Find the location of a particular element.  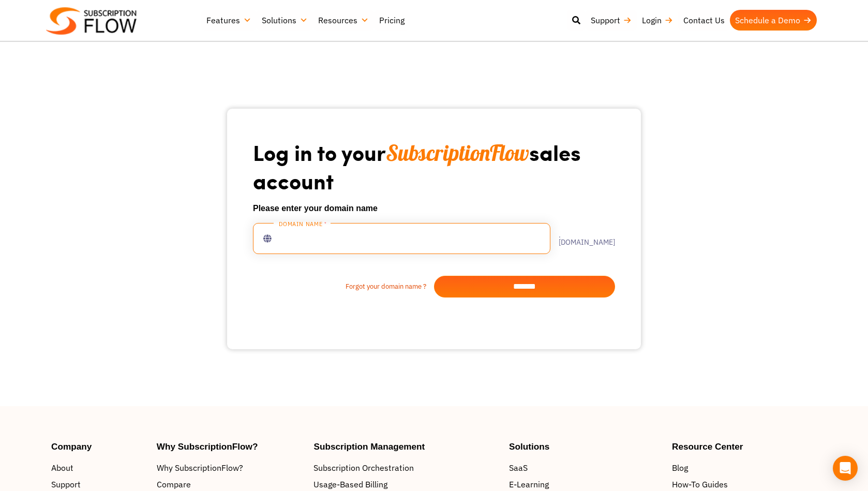

a: Solutions is located at coordinates (284, 20).